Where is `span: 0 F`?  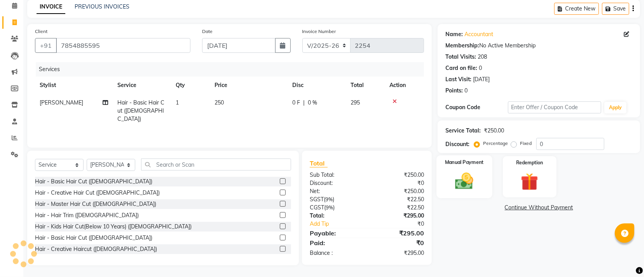
span: 0 F is located at coordinates (296, 103).